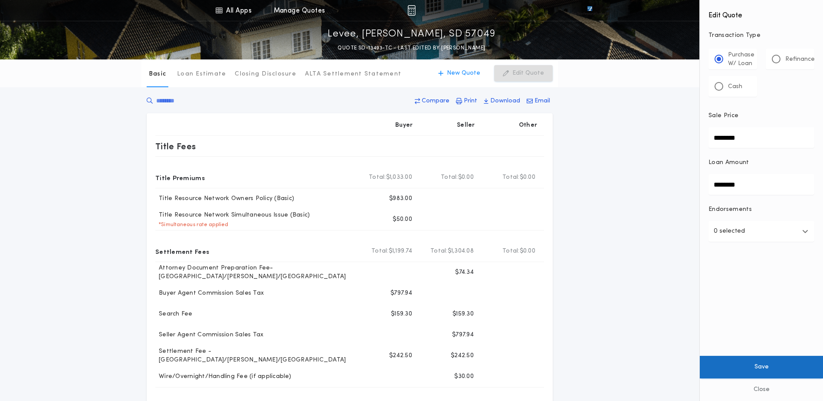  I want to click on span: $1,304.08, so click(461, 251).